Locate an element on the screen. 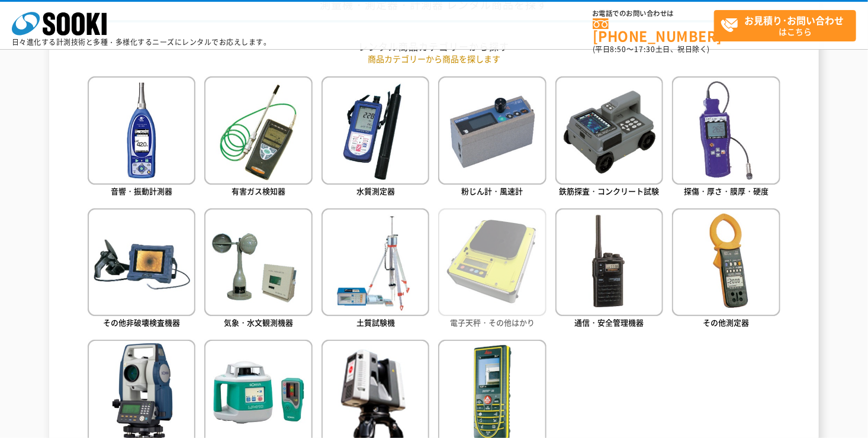  span: 鉄筋探査・コンクリート試験 is located at coordinates (609, 190).